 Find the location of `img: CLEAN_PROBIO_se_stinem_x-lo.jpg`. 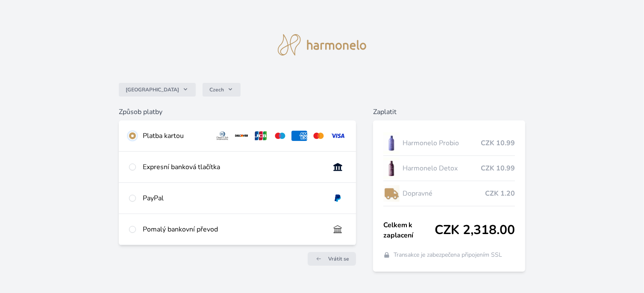

img: CLEAN_PROBIO_se_stinem_x-lo.jpg is located at coordinates (391, 144).